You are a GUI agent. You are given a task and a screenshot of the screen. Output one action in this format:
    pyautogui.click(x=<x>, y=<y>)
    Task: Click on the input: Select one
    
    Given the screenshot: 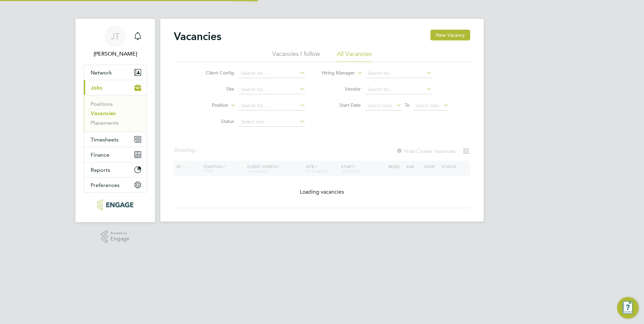 What is the action you would take?
    pyautogui.click(x=272, y=122)
    